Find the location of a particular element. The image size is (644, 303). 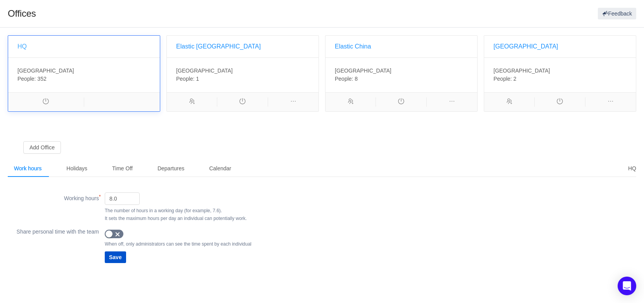

div: Departures is located at coordinates (171, 168).